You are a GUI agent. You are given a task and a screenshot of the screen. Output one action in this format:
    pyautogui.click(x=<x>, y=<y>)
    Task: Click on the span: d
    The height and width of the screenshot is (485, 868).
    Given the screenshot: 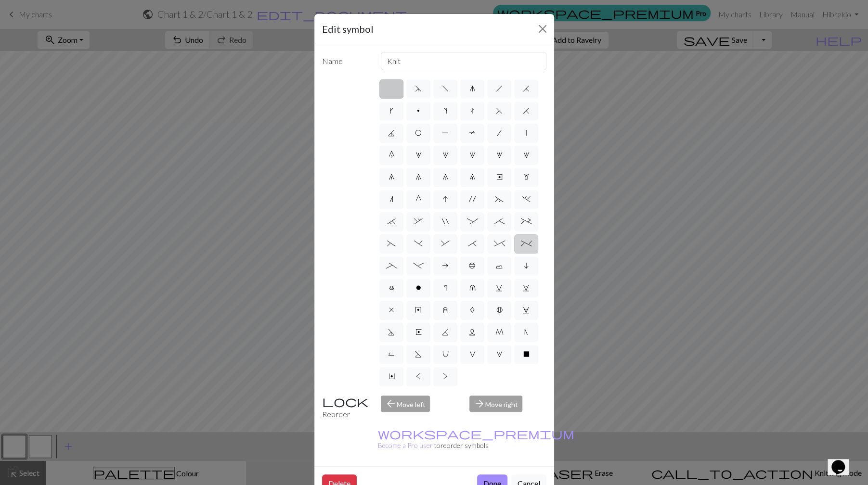 What is the action you would take?
    pyautogui.click(x=418, y=89)
    